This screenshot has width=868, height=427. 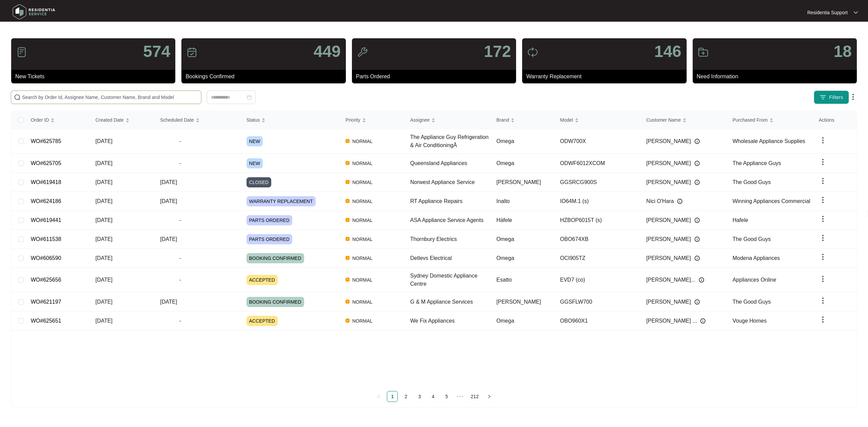 I want to click on p: New Tickets, so click(x=96, y=77).